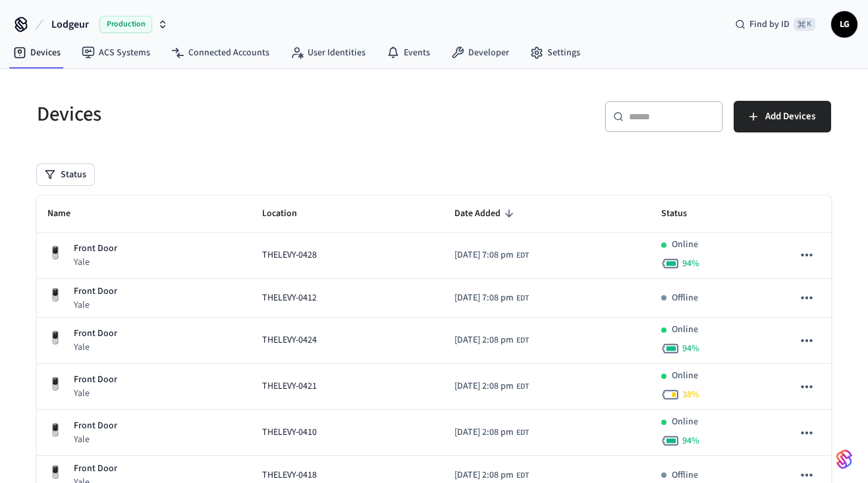  Describe the element at coordinates (289, 340) in the screenshot. I see `span: THELEVY-0424` at that location.